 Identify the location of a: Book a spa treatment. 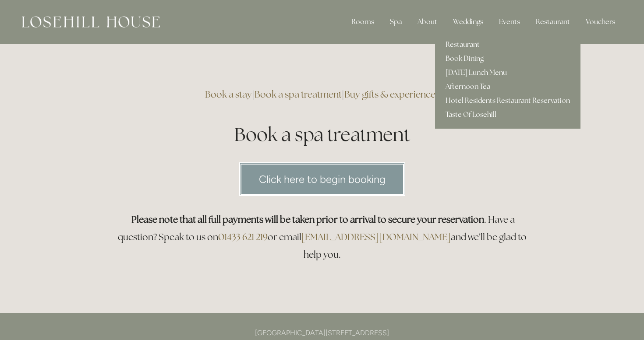
(298, 94).